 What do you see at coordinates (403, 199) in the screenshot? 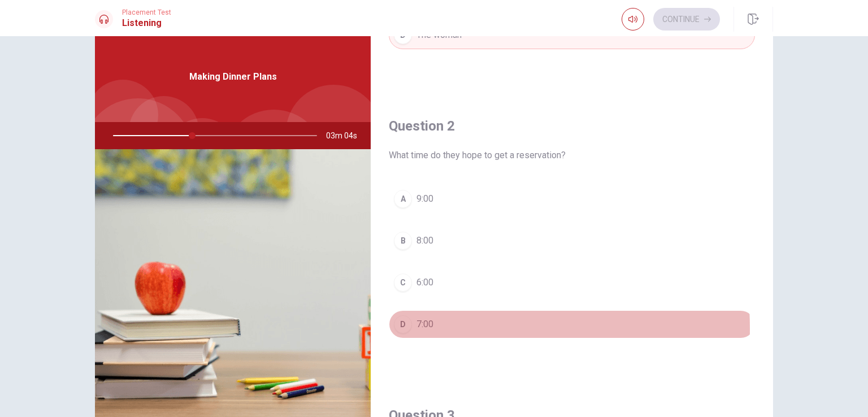
I see `div: A` at bounding box center [403, 199].